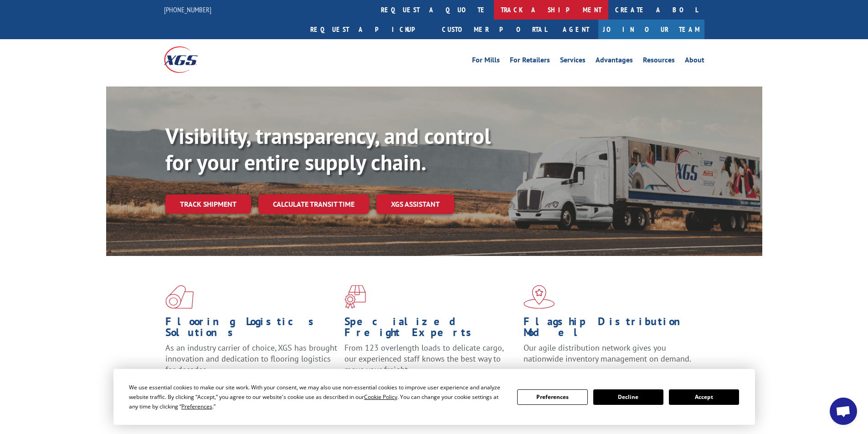  I want to click on a: For Mills, so click(486, 61).